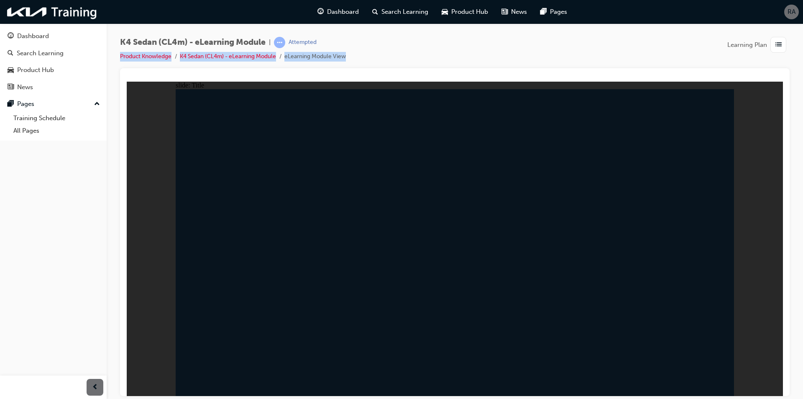  I want to click on a: kia-training, so click(52, 12).